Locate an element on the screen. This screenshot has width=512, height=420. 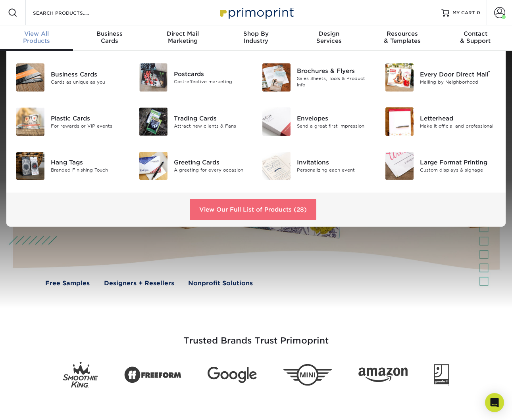
div: Greeting Cards is located at coordinates (212, 163).